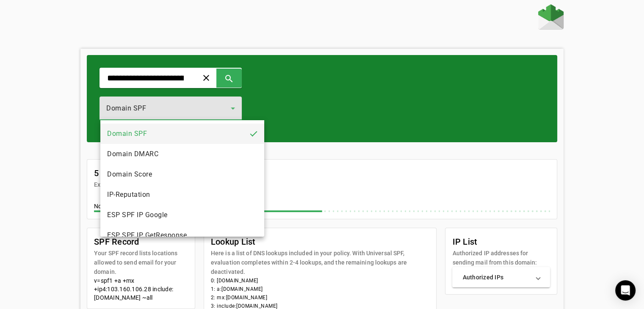 The width and height of the screenshot is (644, 309). I want to click on span: Domain SPF, so click(127, 134).